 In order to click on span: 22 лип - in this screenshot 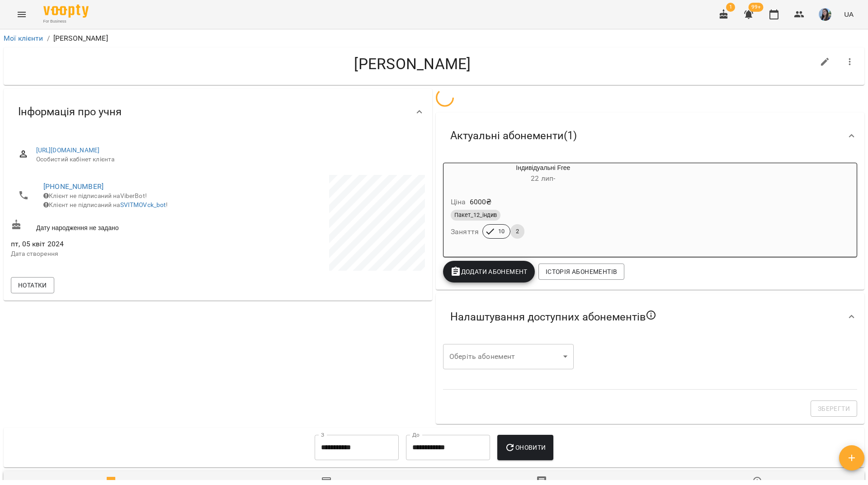, I will do `click(543, 178)`.